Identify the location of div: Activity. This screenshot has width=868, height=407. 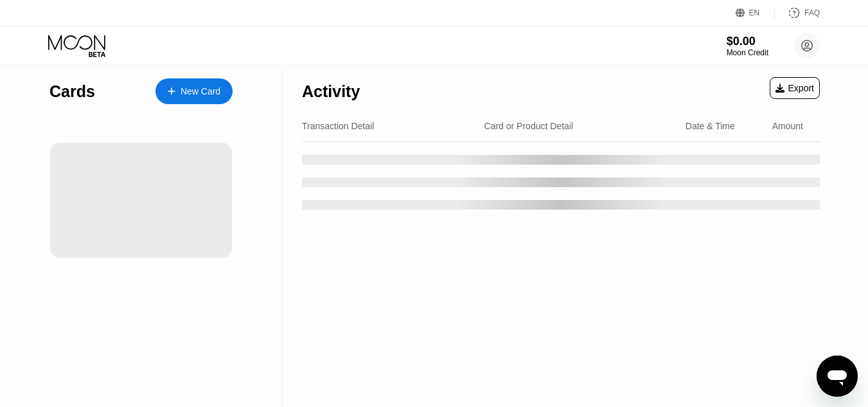
(331, 91).